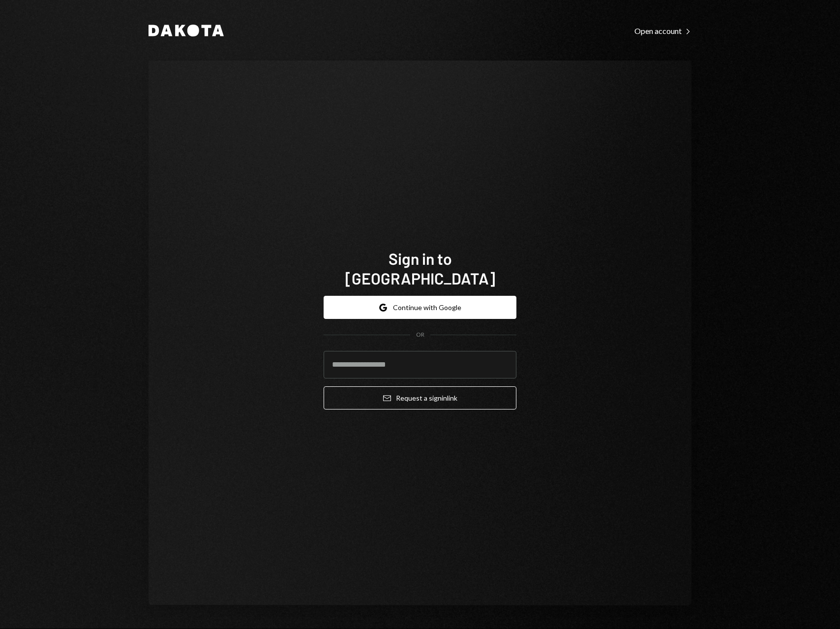 This screenshot has height=629, width=840. I want to click on a: Open account, so click(663, 30).